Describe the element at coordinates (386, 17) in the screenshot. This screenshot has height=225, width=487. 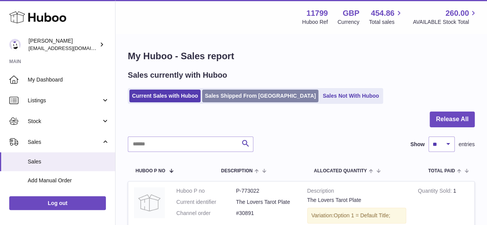
I see `a: 454.86 Total sales` at that location.